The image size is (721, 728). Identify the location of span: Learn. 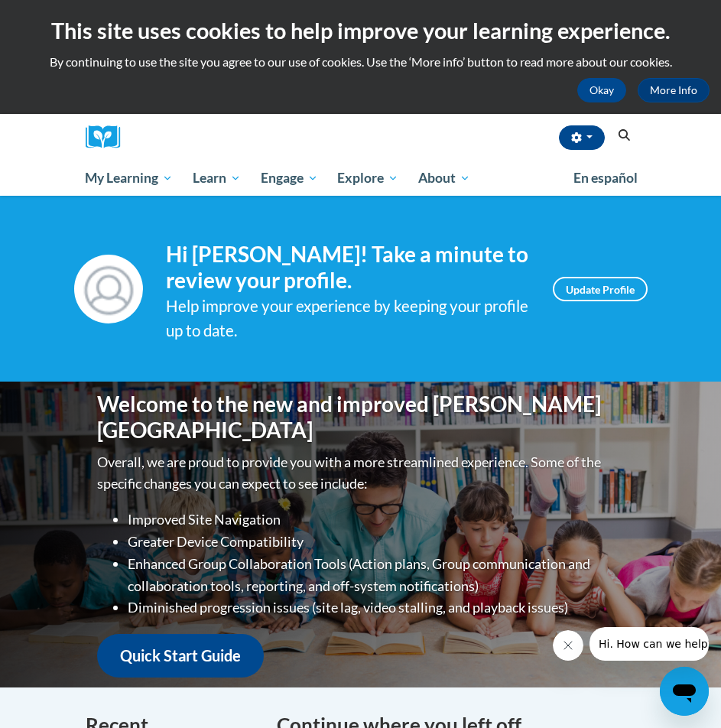
(216, 179).